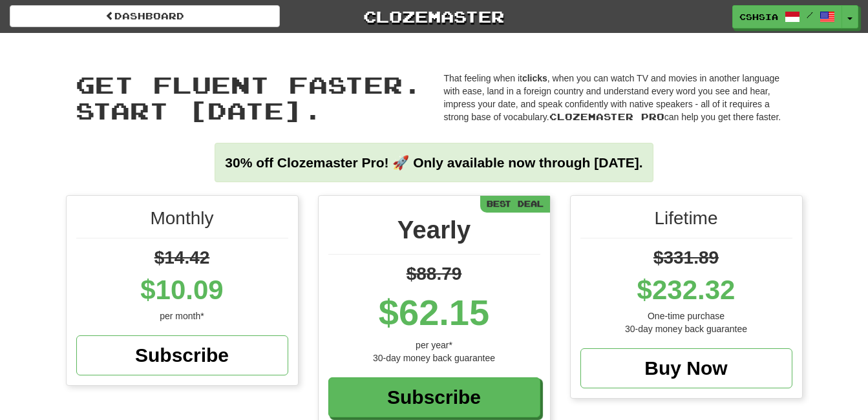 The height and width of the screenshot is (420, 868). What do you see at coordinates (145, 16) in the screenshot?
I see `a: Dashboard` at bounding box center [145, 16].